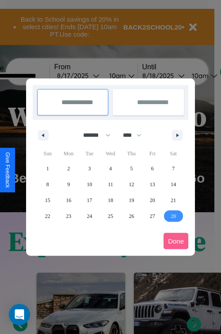 The height and width of the screenshot is (334, 221). What do you see at coordinates (152, 200) in the screenshot?
I see `button: 20` at bounding box center [152, 200].